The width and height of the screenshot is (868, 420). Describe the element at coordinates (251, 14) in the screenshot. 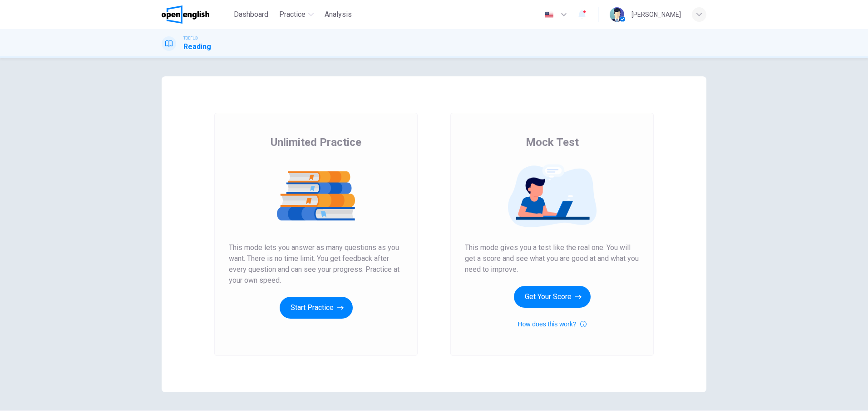

I see `button: Dashboard` at that location.